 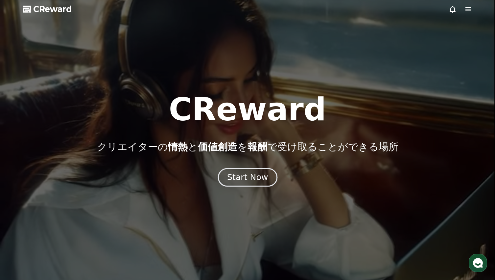 What do you see at coordinates (64, 216) in the screenshot?
I see `a: Messages` at bounding box center [64, 216].